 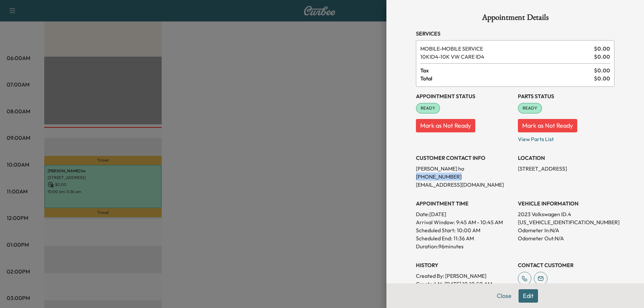 I want to click on p: Odometer Out: N/A, so click(x=566, y=238).